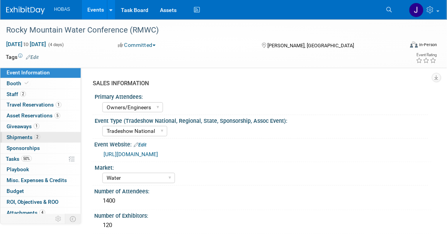 This screenshot has width=447, height=234. Describe the element at coordinates (200, 30) in the screenshot. I see `div: Rocky Mountain Water Conference (RMWC)` at that location.